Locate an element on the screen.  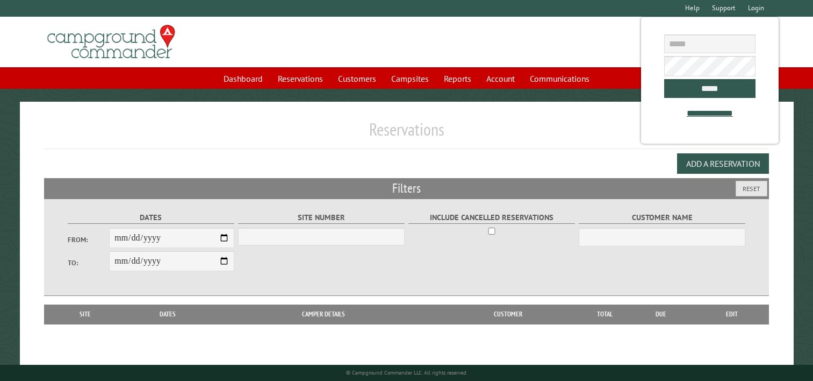
label: To: is located at coordinates (89, 262).